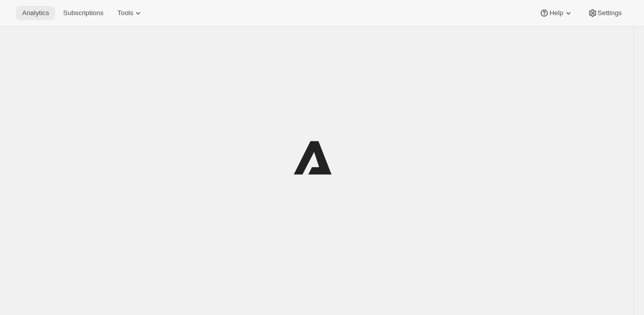  Describe the element at coordinates (83, 13) in the screenshot. I see `span: Subscriptions` at that location.